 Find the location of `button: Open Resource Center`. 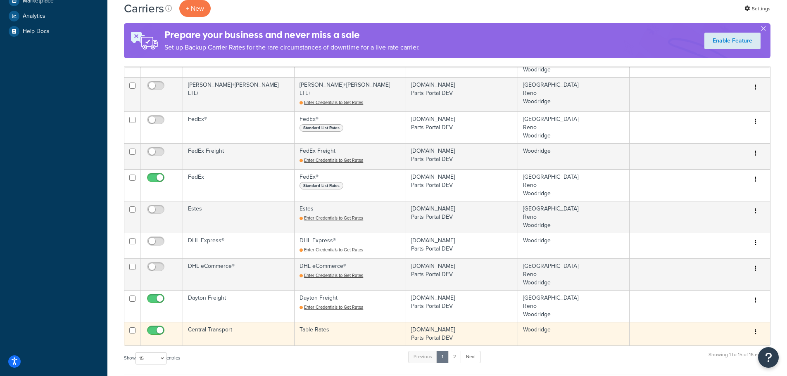

button: Open Resource Center is located at coordinates (768, 358).